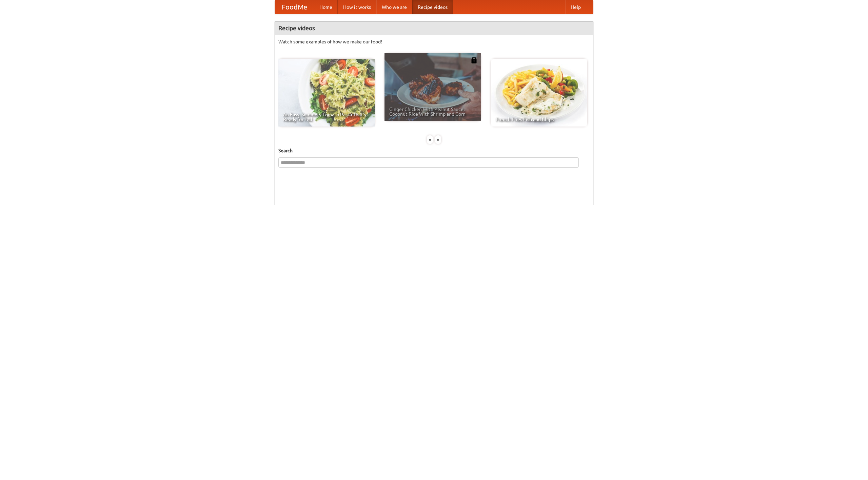  I want to click on a: How it works, so click(357, 7).